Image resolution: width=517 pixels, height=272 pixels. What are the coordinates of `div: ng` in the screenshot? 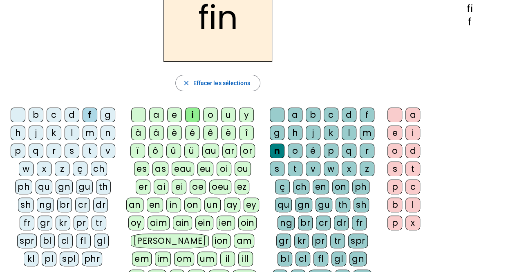 It's located at (286, 223).